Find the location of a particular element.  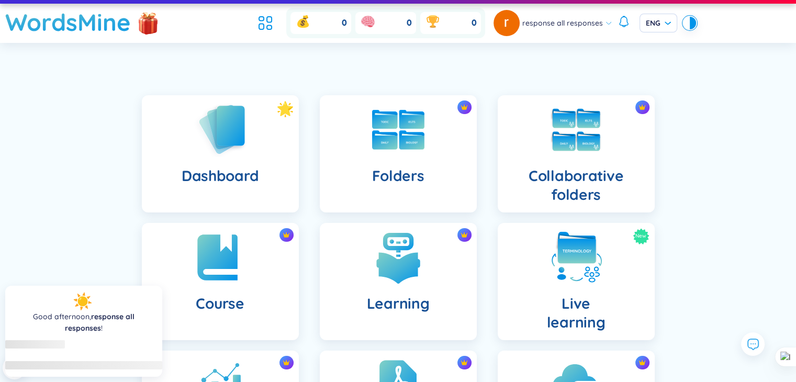

a: NewLivelearning is located at coordinates (577, 282).